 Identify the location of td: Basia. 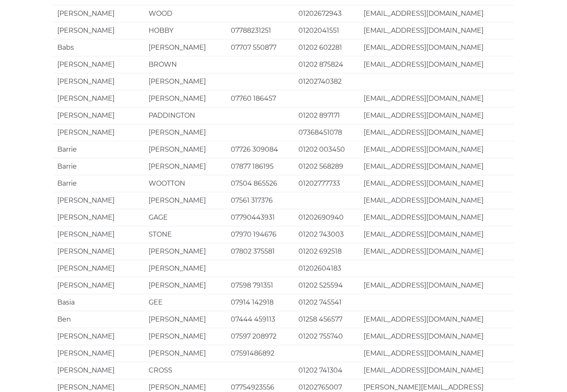
(99, 302).